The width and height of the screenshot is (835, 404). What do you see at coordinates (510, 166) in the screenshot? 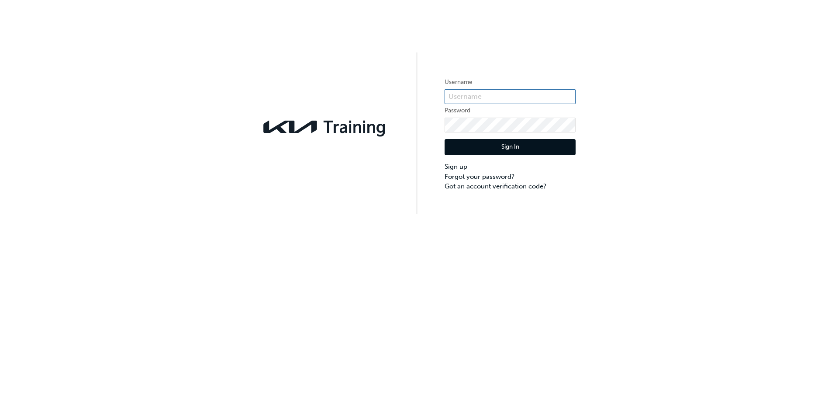
I see `a: Sign up` at bounding box center [510, 166].